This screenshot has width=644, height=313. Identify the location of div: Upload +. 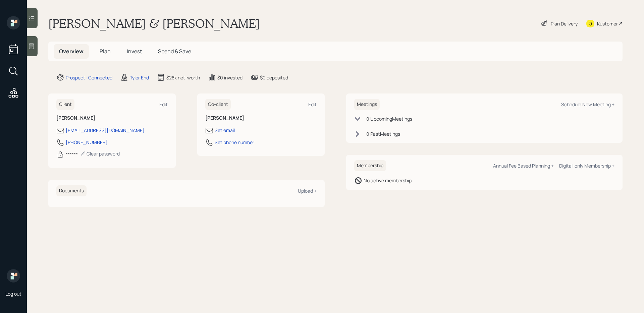
(307, 191).